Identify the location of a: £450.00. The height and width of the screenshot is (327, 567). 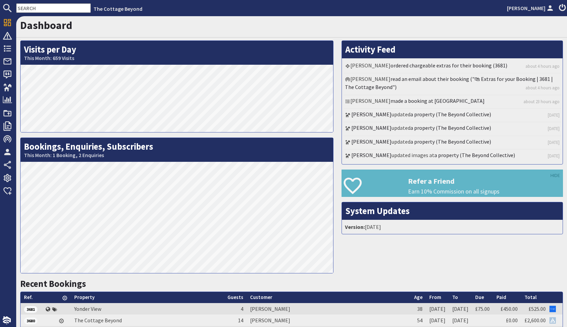
(509, 309).